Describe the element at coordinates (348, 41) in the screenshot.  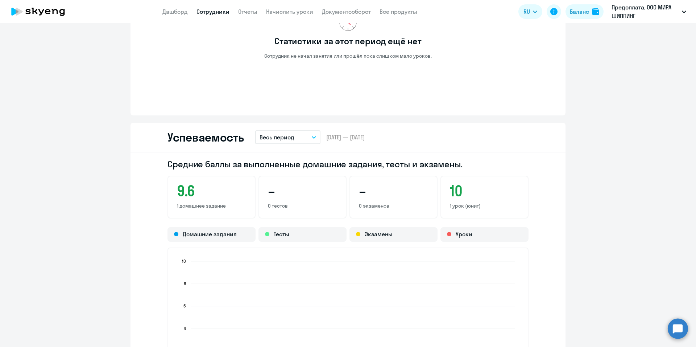
I see `h3: Статистики за этот период ещё нет` at that location.